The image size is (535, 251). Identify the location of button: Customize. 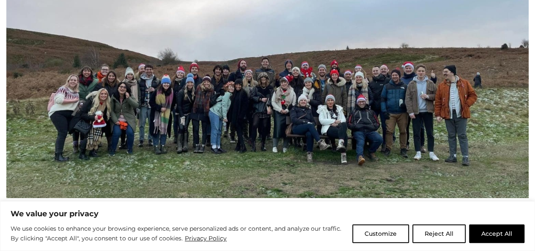
(381, 234).